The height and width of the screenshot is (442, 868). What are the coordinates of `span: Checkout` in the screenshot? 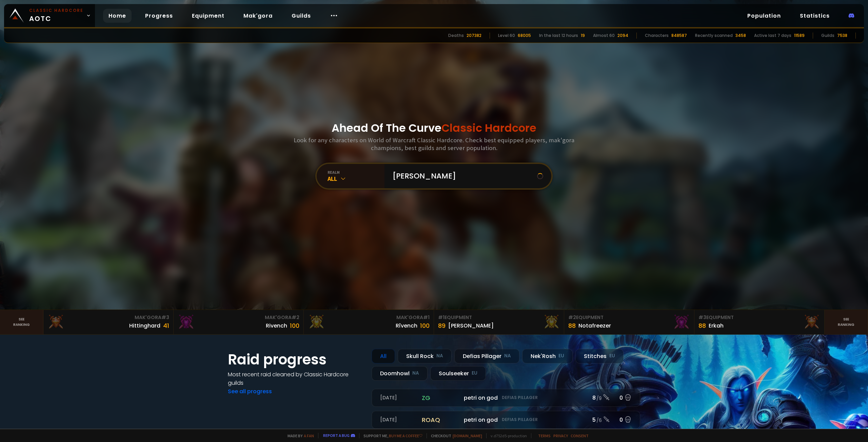 It's located at (454, 436).